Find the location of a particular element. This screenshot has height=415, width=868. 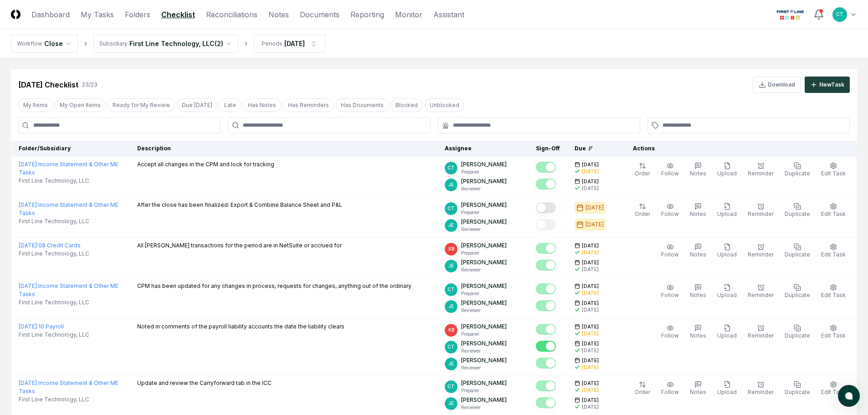

a: Checklist is located at coordinates (178, 15).